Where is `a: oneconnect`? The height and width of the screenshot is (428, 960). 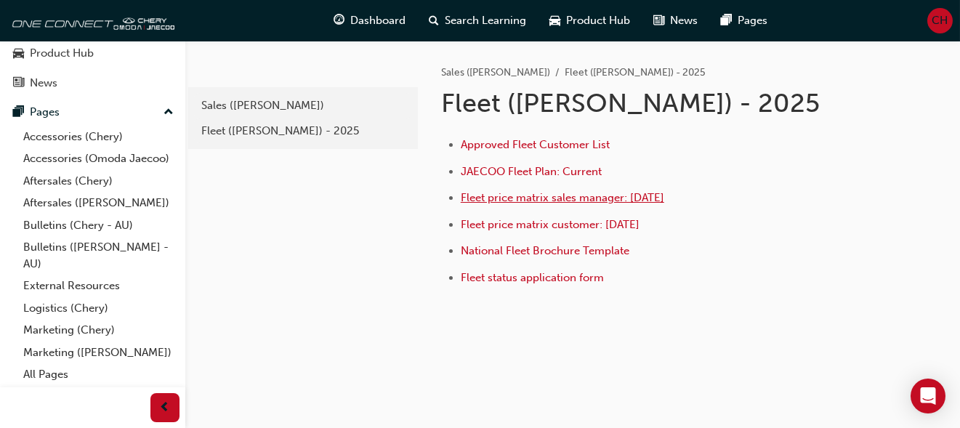
a: oneconnect is located at coordinates (91, 20).